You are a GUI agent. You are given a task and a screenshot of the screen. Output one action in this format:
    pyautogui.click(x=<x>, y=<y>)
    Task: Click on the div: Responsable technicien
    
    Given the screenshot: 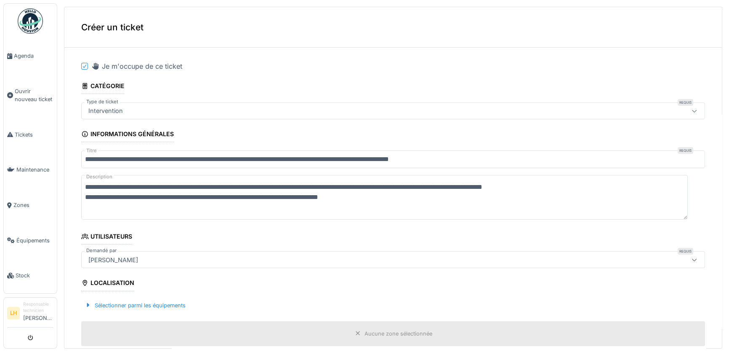 What is the action you would take?
    pyautogui.click(x=38, y=307)
    